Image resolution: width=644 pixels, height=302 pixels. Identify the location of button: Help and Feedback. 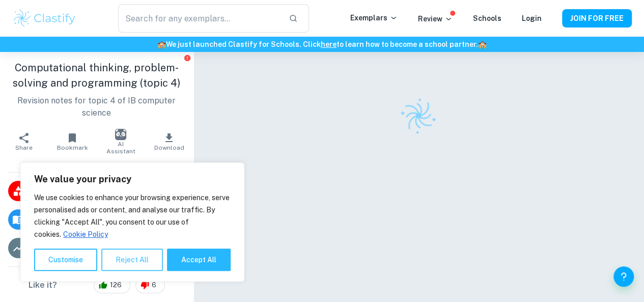
(624, 277).